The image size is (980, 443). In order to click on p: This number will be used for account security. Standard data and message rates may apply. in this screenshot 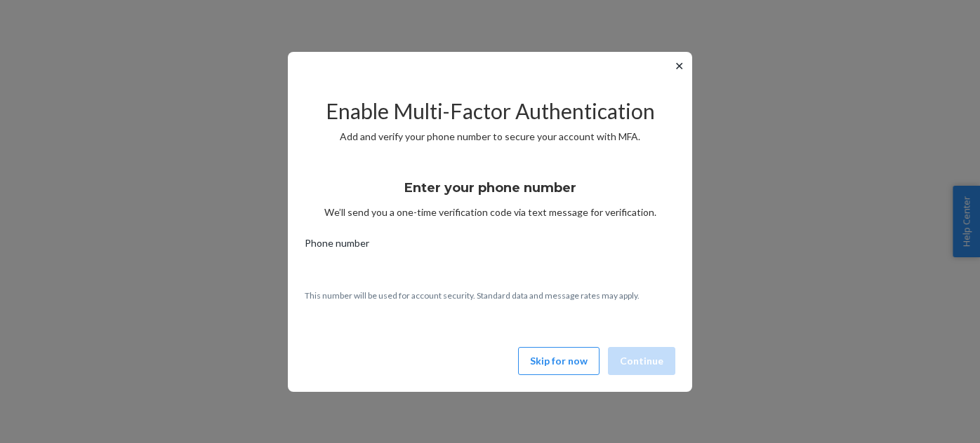, I will do `click(490, 295)`.